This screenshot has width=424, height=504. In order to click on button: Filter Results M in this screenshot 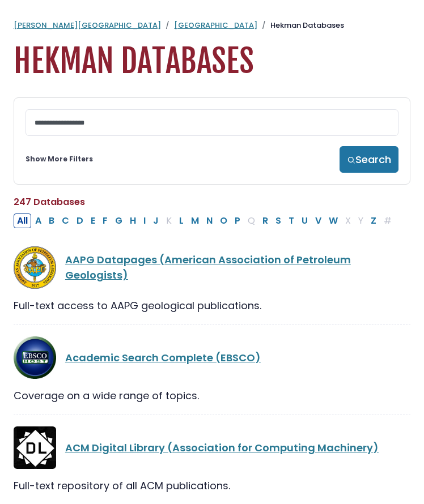, I will do `click(195, 221)`.